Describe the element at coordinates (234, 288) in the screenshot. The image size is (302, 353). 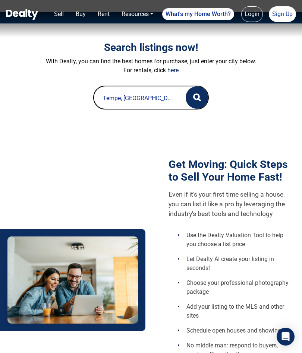
I see `li: Choose your professional photography package` at that location.